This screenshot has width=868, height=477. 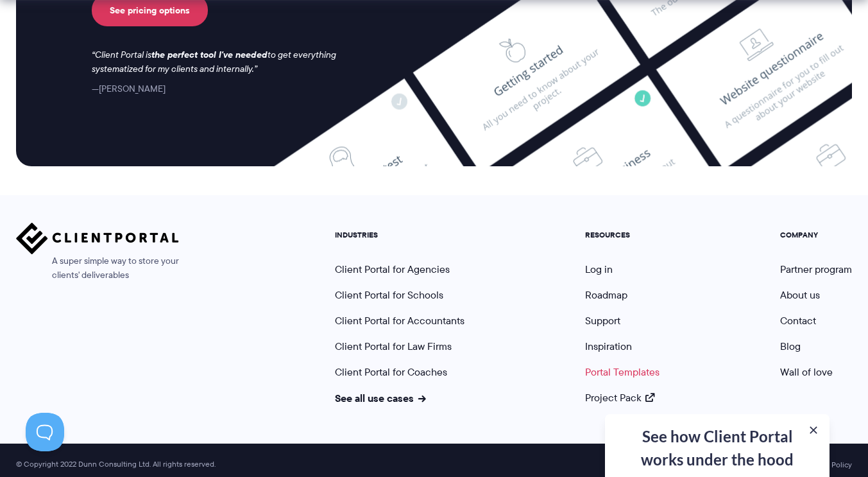 I want to click on a: Client Portal for Agencies, so click(x=392, y=269).